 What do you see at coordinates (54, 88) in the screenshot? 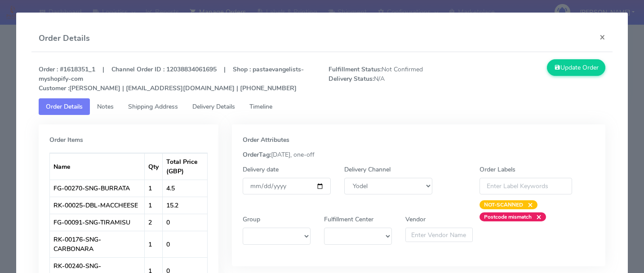
I see `strong: Customer :` at bounding box center [54, 88].